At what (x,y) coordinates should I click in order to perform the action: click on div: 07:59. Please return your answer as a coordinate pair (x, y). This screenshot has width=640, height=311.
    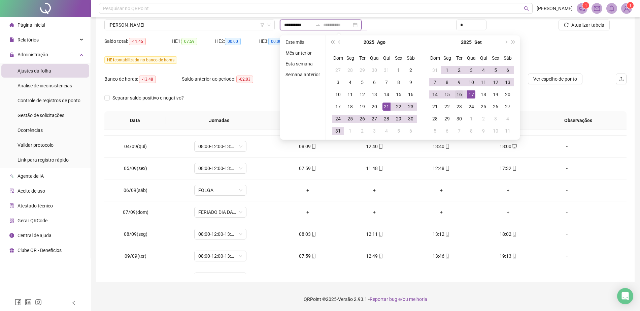
    Looking at the image, I should click on (308, 168).